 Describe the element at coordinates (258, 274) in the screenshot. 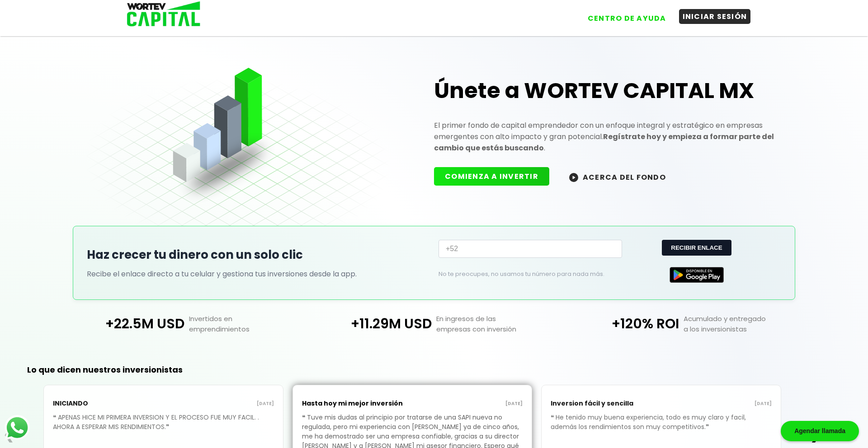

I see `p: Recibe el enlace directo a tu celular y gestiona tus inversiones desde la app.` at that location.